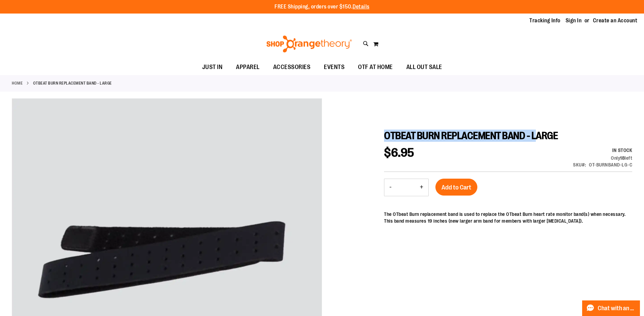 This screenshot has height=316, width=644. Describe the element at coordinates (615, 21) in the screenshot. I see `a: Create an Account` at that location.